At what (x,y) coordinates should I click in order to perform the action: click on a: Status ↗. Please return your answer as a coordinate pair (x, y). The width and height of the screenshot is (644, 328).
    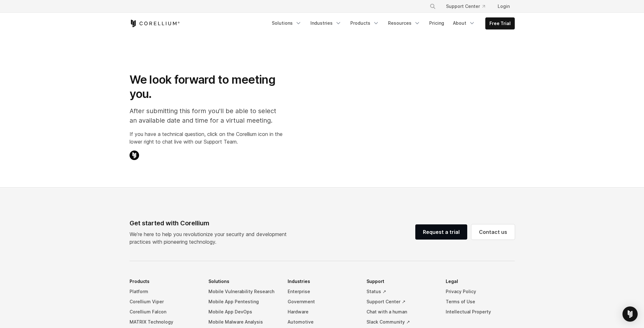
    Looking at the image, I should click on (401, 292).